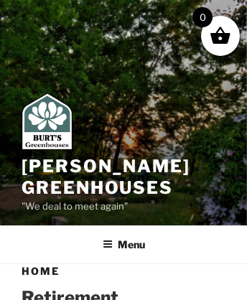 The width and height of the screenshot is (247, 300). What do you see at coordinates (124, 207) in the screenshot?
I see `p: "We deal to meet again"` at bounding box center [124, 207].